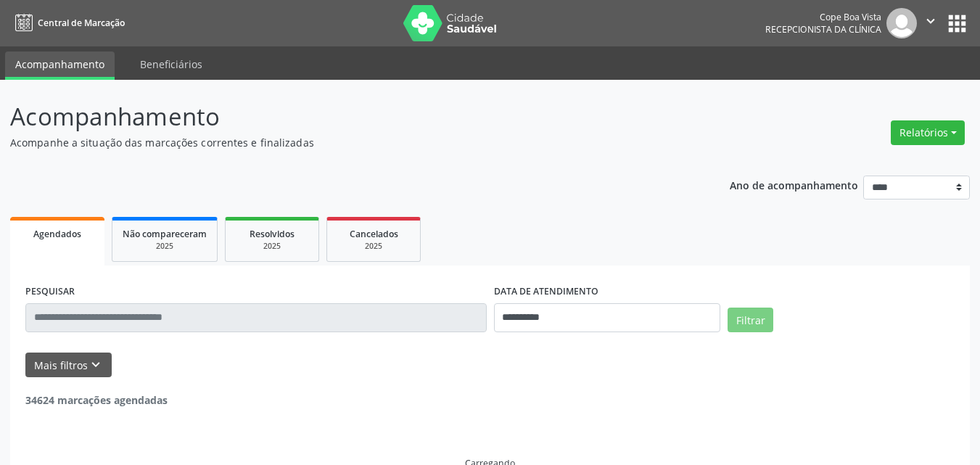 The height and width of the screenshot is (465, 980). Describe the element at coordinates (823, 29) in the screenshot. I see `span: Recepcionista da clínica` at that location.